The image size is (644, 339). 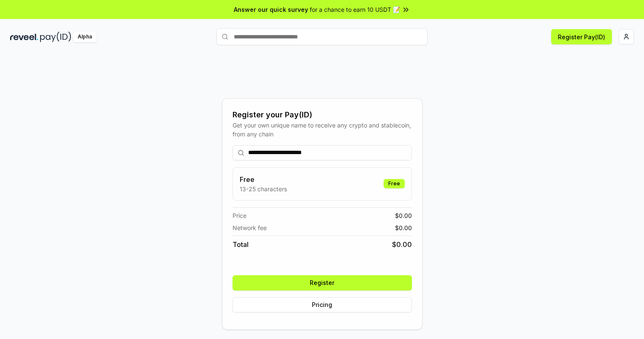 I want to click on button: Register Pay(ID), so click(x=582, y=36).